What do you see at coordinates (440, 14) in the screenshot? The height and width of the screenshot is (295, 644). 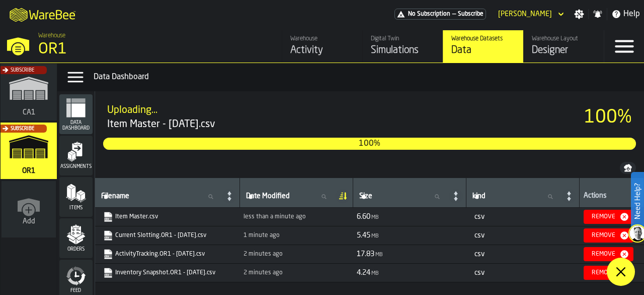 I see `a: link-to-/wh/i/02d92962-0f11-4133-9763-7cb092bceeef/pricing/` at bounding box center [440, 14].